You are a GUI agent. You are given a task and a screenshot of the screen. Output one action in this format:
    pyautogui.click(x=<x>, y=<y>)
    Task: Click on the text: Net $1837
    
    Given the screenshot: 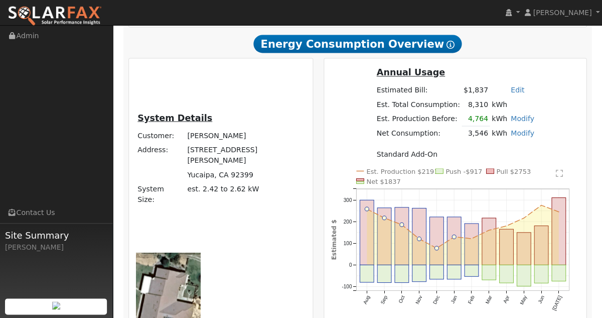 What is the action you would take?
    pyautogui.click(x=383, y=181)
    